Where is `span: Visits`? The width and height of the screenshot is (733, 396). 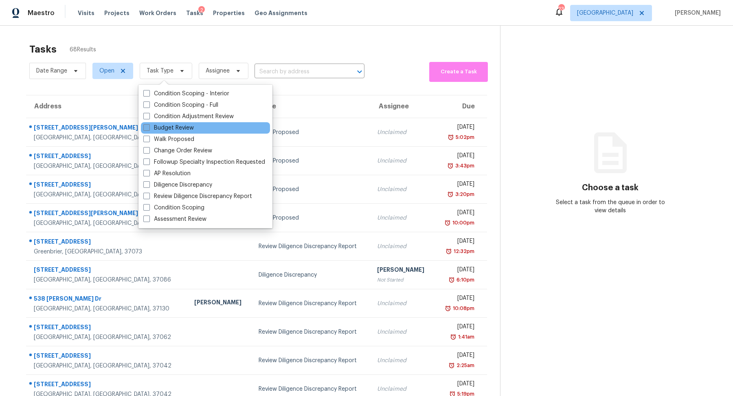
span: Visits is located at coordinates (86, 13).